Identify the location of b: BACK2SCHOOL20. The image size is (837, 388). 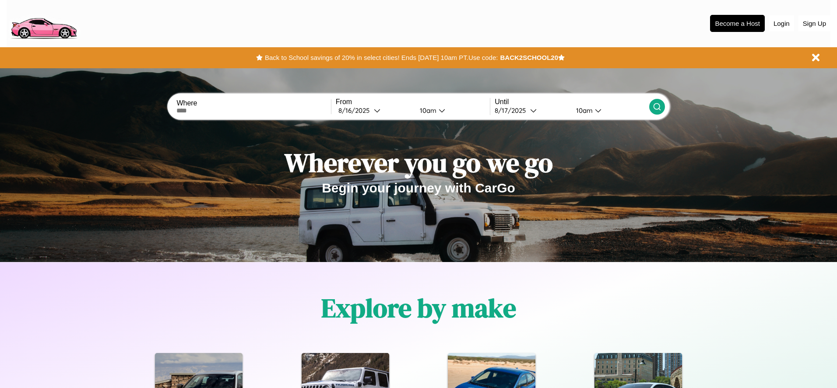
(529, 57).